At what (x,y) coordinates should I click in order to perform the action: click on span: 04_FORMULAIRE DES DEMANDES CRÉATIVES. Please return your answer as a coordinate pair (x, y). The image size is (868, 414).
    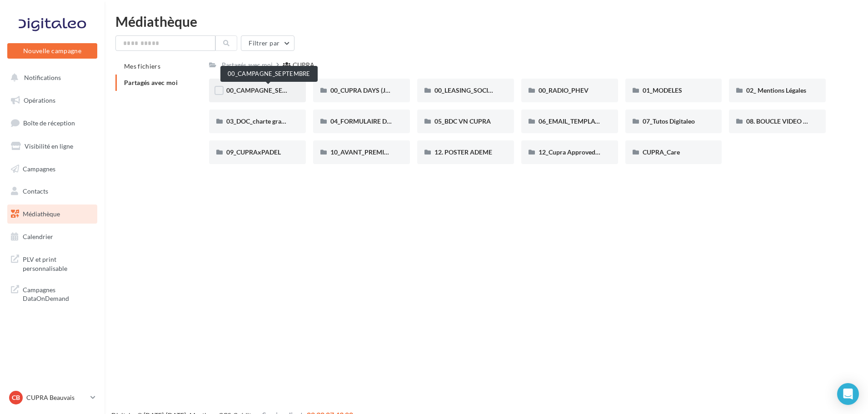
    Looking at the image, I should click on (398, 121).